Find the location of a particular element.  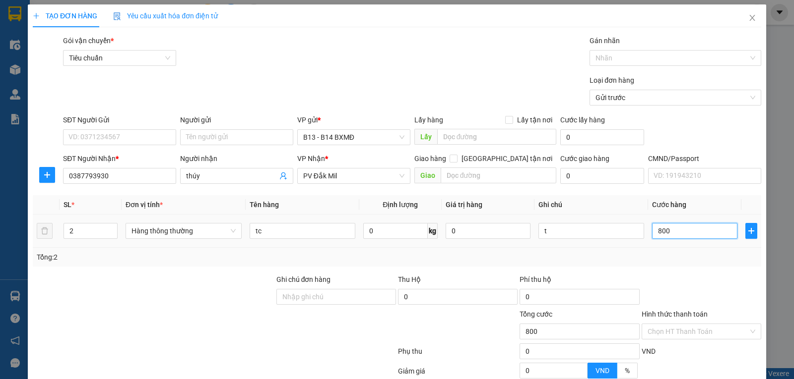

span: Định lượng is located at coordinates (400, 205).